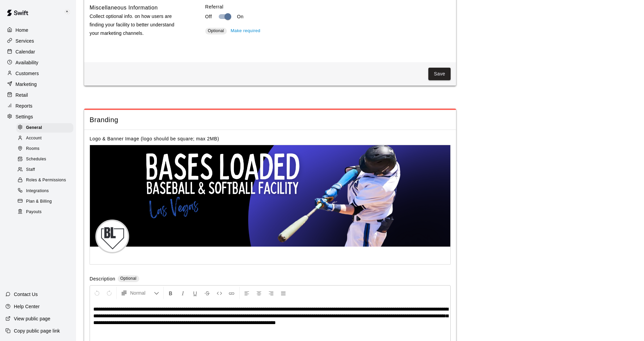 The width and height of the screenshot is (644, 341). Describe the element at coordinates (38, 73) in the screenshot. I see `div: Customers` at that location.